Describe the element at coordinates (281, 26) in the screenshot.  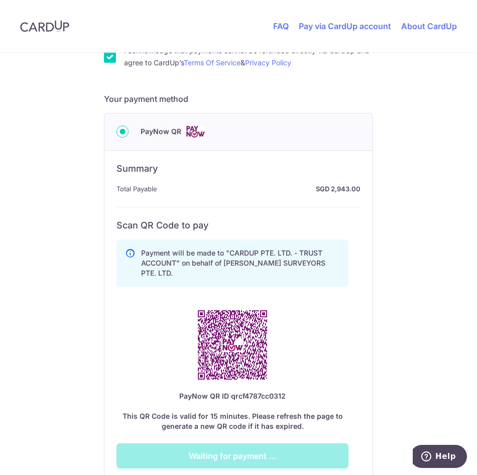
I see `a: FAQ` at that location.